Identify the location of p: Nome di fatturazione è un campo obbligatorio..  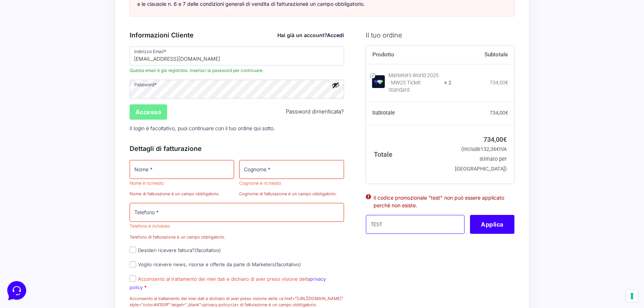
(182, 194).